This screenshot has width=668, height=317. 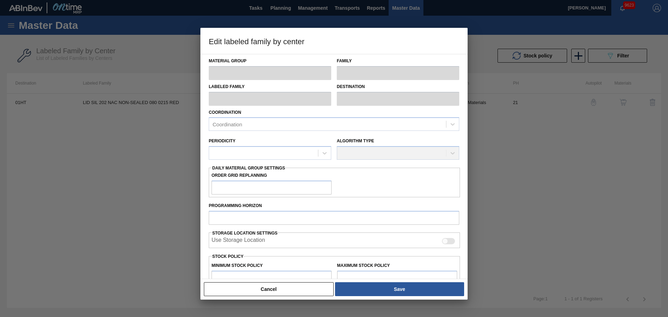 I want to click on button: Save, so click(x=399, y=289).